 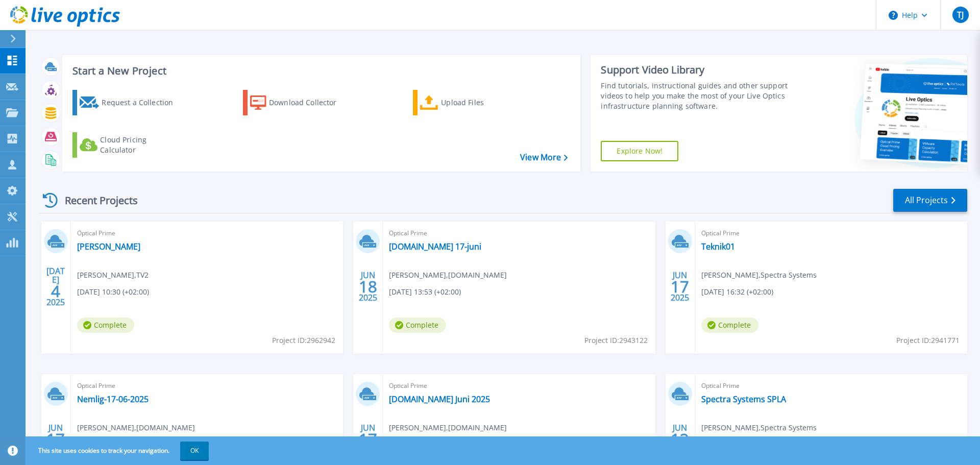 What do you see at coordinates (697, 70) in the screenshot?
I see `div: Support Video Library` at bounding box center [697, 70].